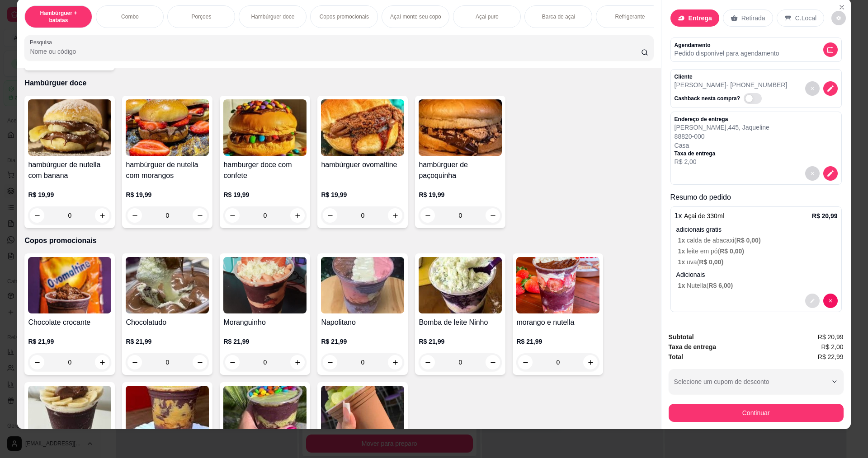  Describe the element at coordinates (460, 322) in the screenshot. I see `h4: Bomba de leite Ninho` at that location.